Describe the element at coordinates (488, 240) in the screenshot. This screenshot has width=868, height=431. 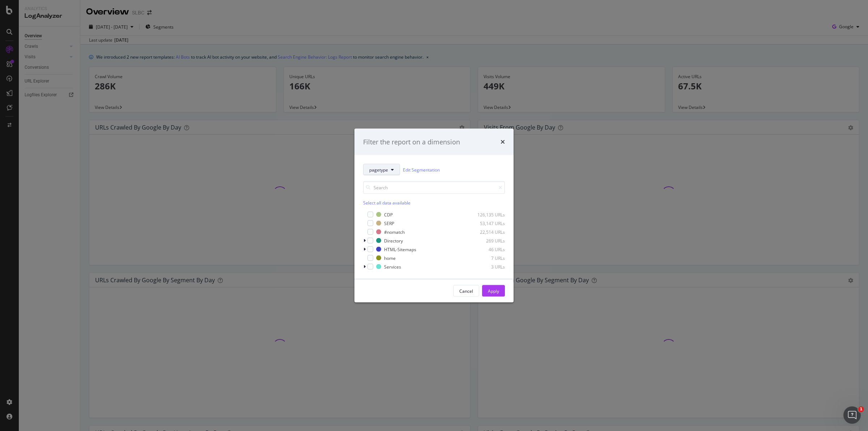
I see `div: 269 URLs` at that location.